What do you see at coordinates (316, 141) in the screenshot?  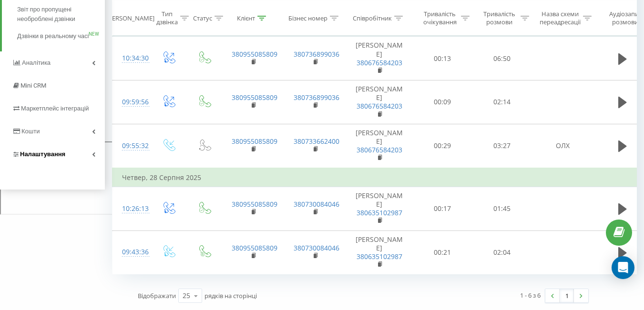 I see `a: 380733662400` at bounding box center [316, 141].